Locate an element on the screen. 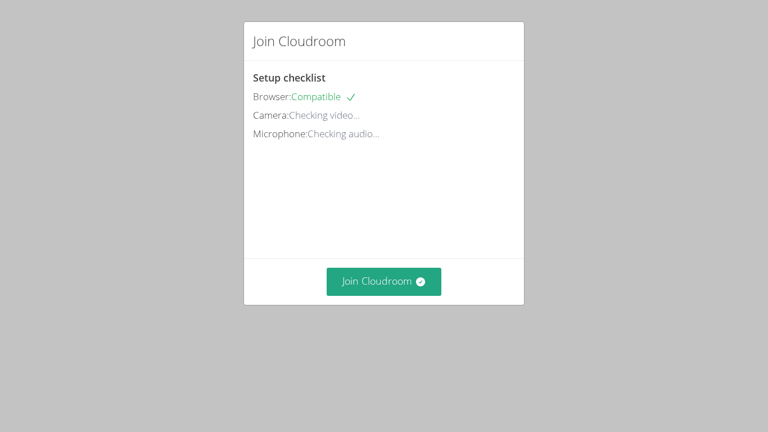 This screenshot has width=768, height=432. button: Join Cloudroom is located at coordinates (384, 281).